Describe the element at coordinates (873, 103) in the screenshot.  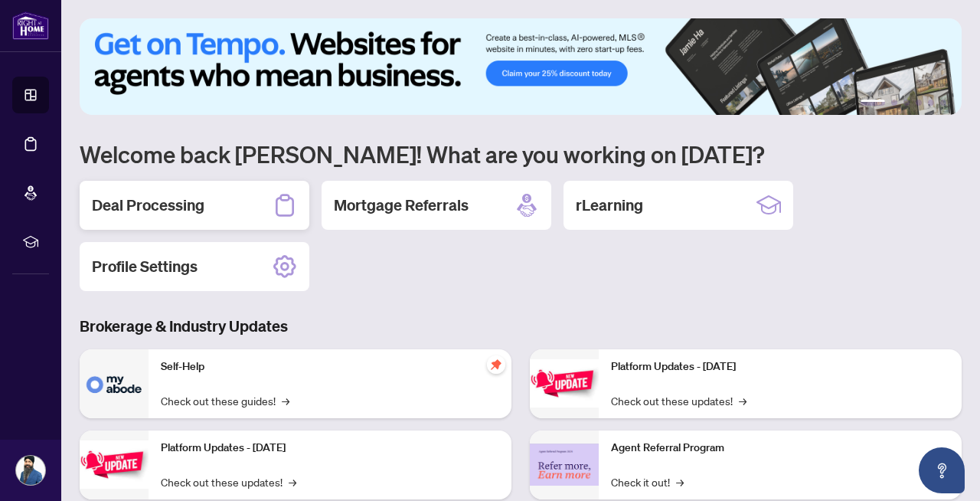
I see `button: 1` at that location.